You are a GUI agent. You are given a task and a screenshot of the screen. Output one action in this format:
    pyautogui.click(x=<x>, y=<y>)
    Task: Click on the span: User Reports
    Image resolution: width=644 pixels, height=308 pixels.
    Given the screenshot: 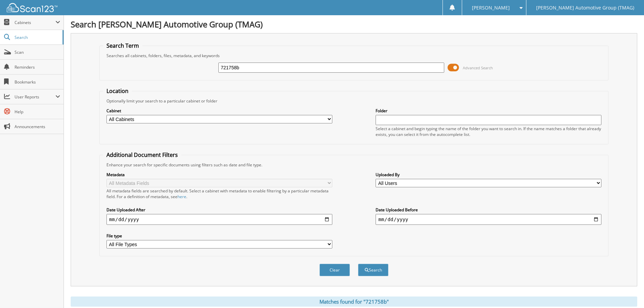 What is the action you would take?
    pyautogui.click(x=35, y=97)
    